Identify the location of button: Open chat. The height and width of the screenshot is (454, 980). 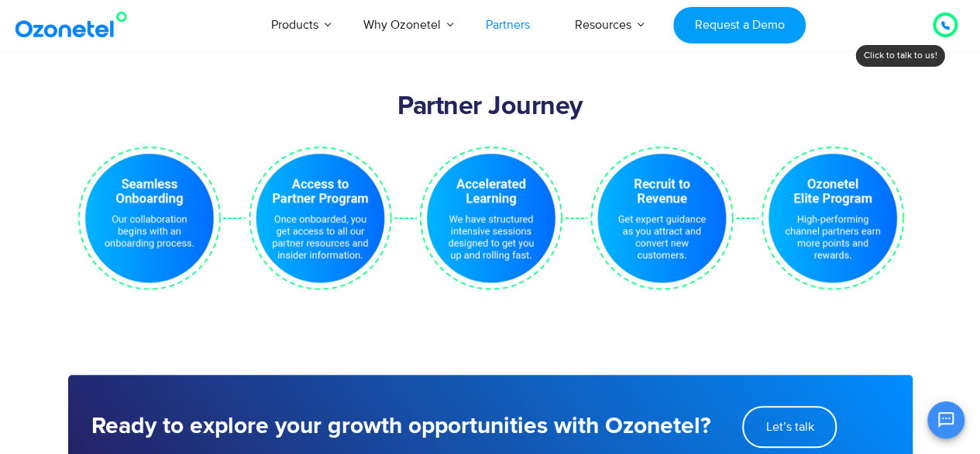
(947, 420).